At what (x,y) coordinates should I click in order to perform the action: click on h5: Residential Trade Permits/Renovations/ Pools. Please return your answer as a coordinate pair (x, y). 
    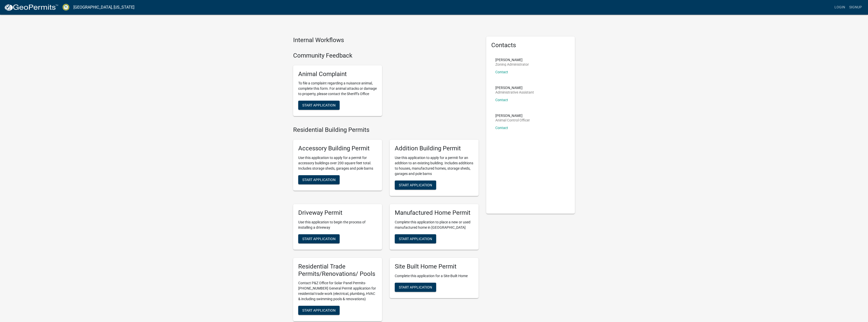
    Looking at the image, I should click on (337, 270).